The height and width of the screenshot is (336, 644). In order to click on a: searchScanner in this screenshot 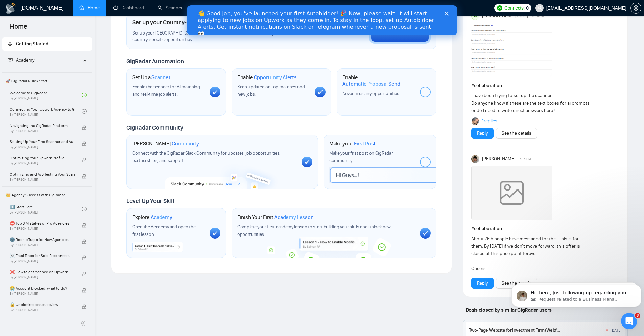, I will do `click(170, 8)`.